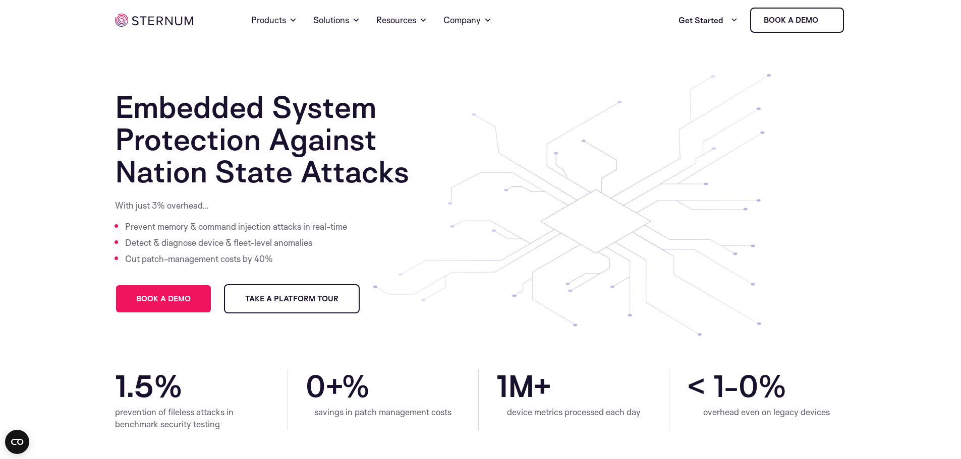  I want to click on a: Company, so click(467, 20).